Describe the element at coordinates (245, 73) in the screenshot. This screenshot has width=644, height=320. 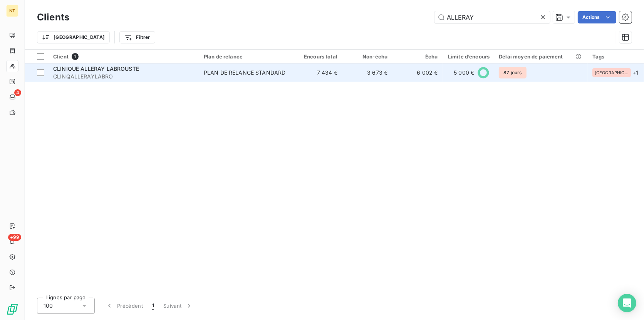
I see `div: PLAN DE RELANCE STANDARD` at that location.